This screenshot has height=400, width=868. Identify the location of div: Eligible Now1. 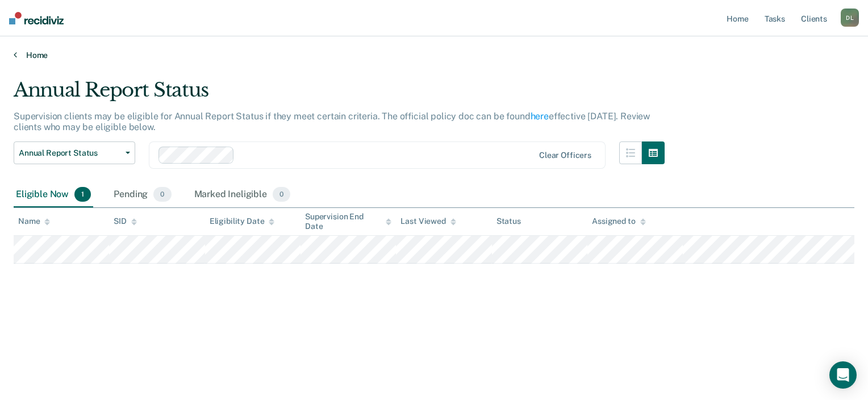
(53, 195).